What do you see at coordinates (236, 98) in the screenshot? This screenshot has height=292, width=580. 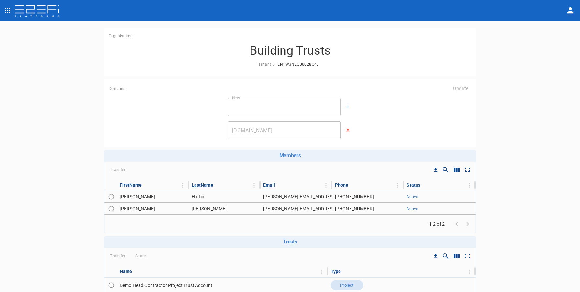 I see `label: New` at bounding box center [236, 98].